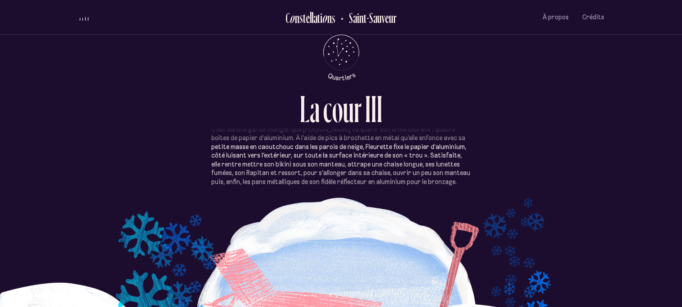 The width and height of the screenshot is (682, 307). What do you see at coordinates (84, 17) in the screenshot?
I see `button: volume audio` at bounding box center [84, 17].